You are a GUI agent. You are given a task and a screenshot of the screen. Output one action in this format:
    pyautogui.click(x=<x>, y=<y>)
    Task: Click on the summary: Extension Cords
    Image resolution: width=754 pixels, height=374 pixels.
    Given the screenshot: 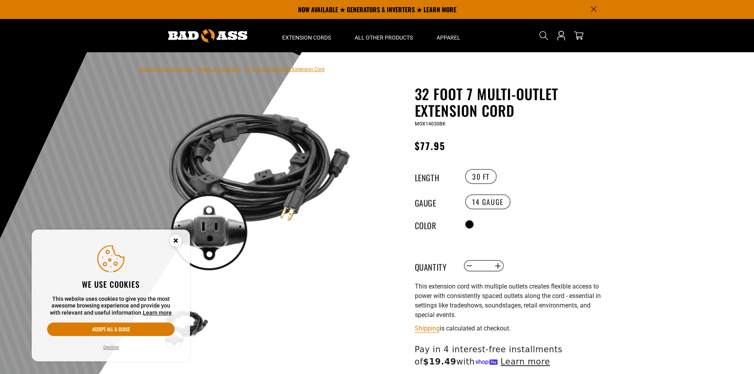 What is the action you would take?
    pyautogui.click(x=306, y=36)
    